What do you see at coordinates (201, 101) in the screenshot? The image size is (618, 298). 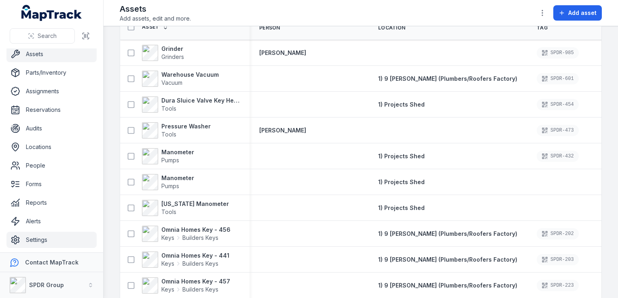 I see `strong: Dura Sluice Valve Key Heavy Duty 50mm-600mm` at bounding box center [201, 101].